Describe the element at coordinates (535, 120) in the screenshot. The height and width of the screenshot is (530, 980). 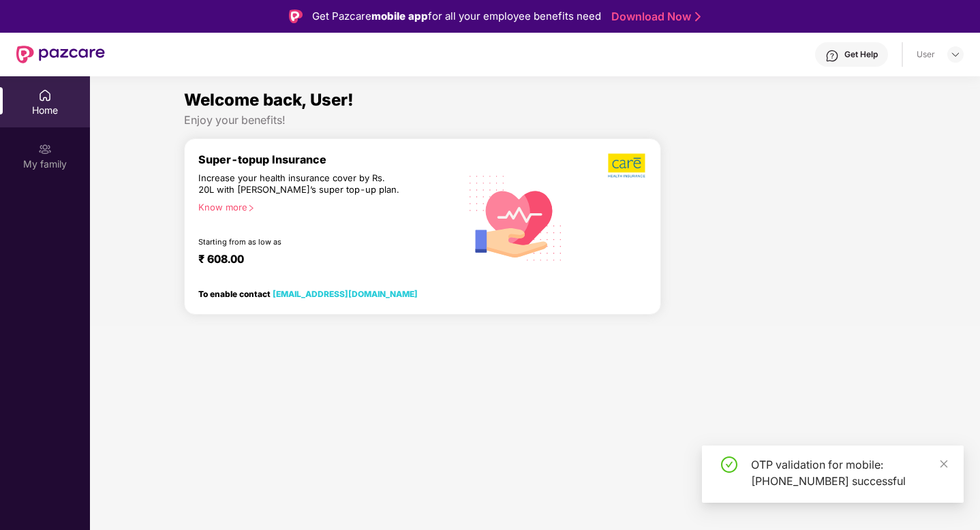
I see `div: Enjoy your benefits!` at that location.